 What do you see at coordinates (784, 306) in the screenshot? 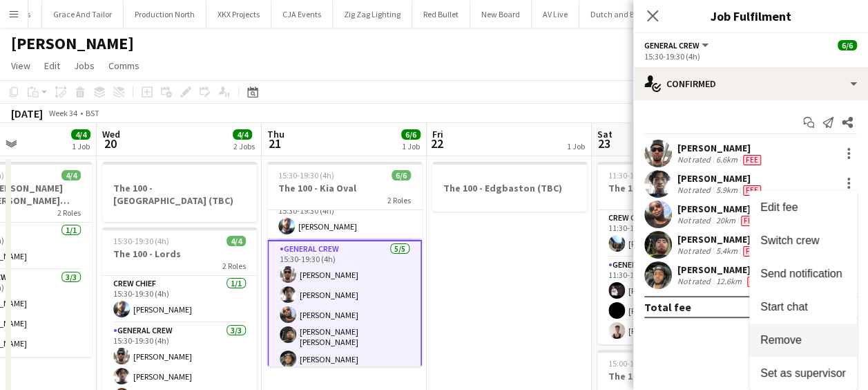
I see `span: Start chat` at bounding box center [784, 306].